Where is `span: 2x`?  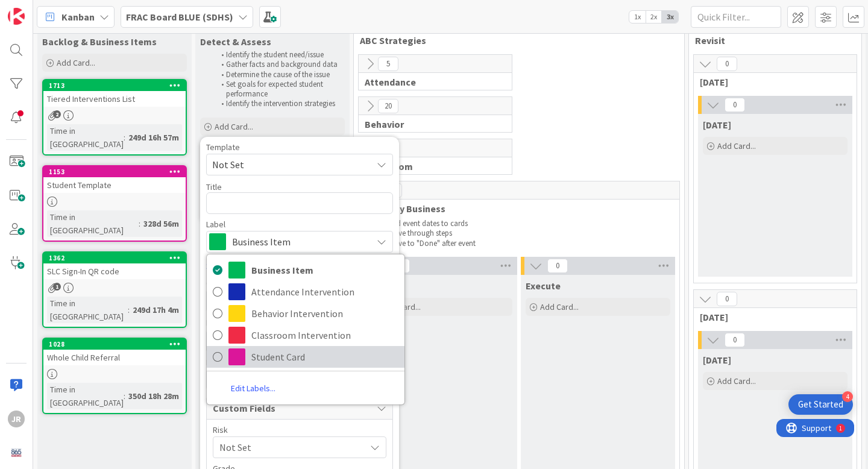
span: 2x is located at coordinates (653, 17).